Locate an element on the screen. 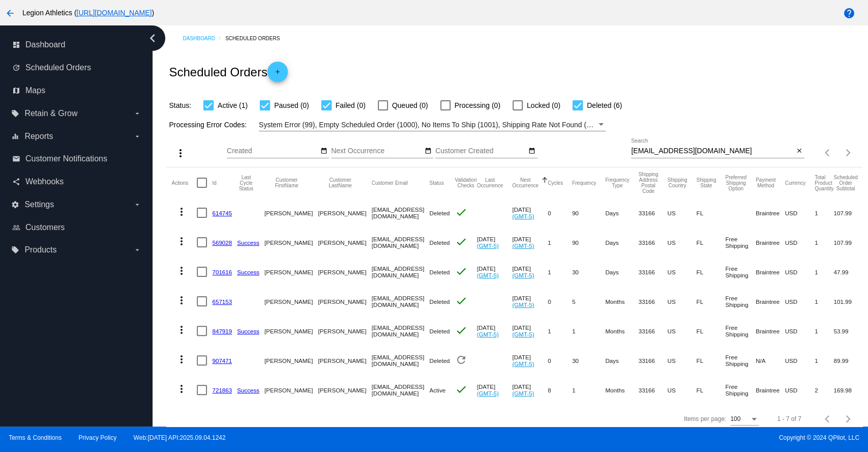 Image resolution: width=868 pixels, height=452 pixels. a: map Maps is located at coordinates (76, 90).